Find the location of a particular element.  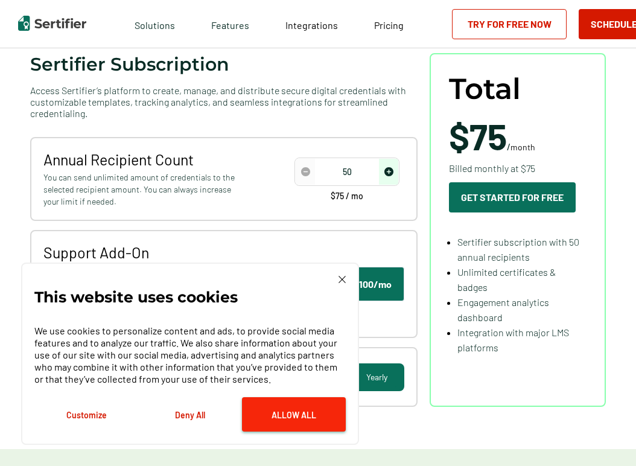

span: Sertifier subscription with 50 annual recipients is located at coordinates (518, 249).